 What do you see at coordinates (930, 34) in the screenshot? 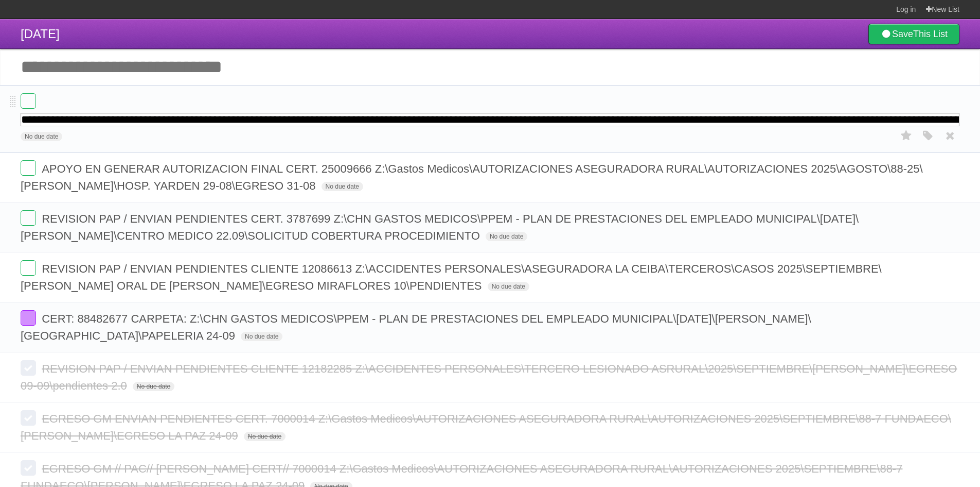
I see `b: This List` at bounding box center [930, 34].